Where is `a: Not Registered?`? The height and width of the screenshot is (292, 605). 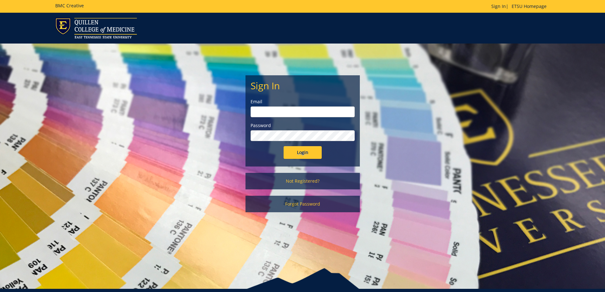
a: Not Registered? is located at coordinates (303, 181).